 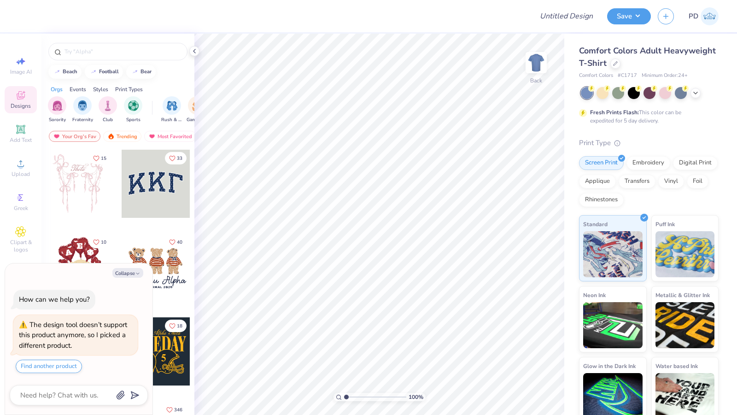 I want to click on div: filter for Fraternity, so click(x=82, y=110).